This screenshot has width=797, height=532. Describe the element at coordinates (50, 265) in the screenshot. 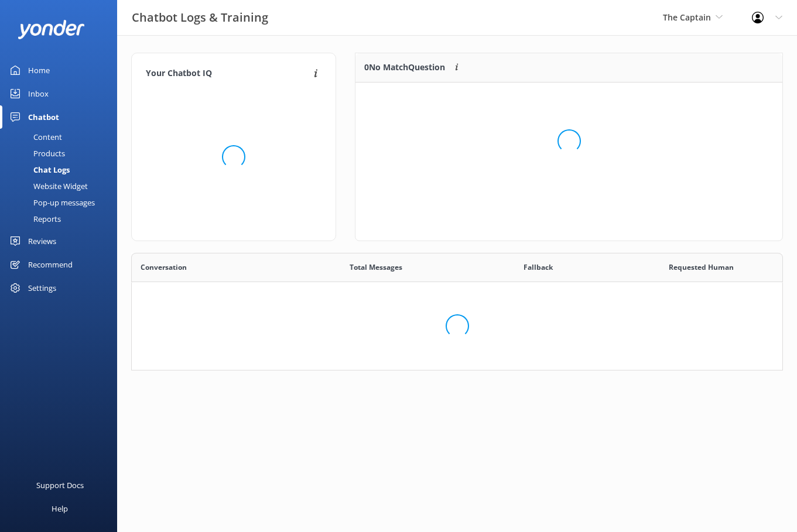

I see `div: Recommend` at that location.